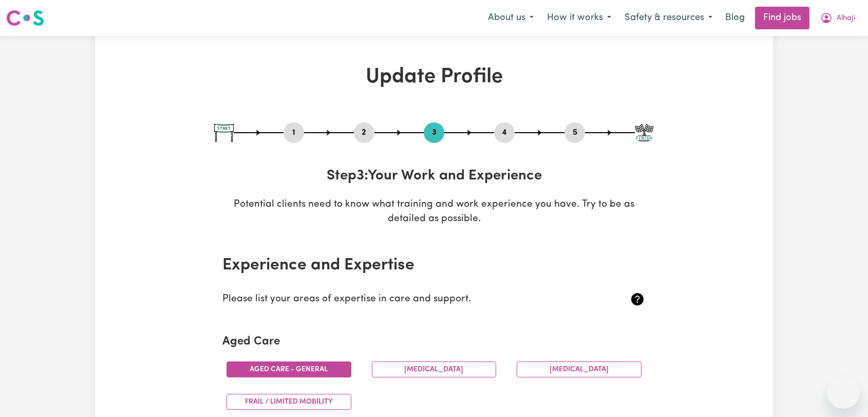 This screenshot has height=417, width=868. What do you see at coordinates (837, 18) in the screenshot?
I see `button: My Account` at bounding box center [837, 18].